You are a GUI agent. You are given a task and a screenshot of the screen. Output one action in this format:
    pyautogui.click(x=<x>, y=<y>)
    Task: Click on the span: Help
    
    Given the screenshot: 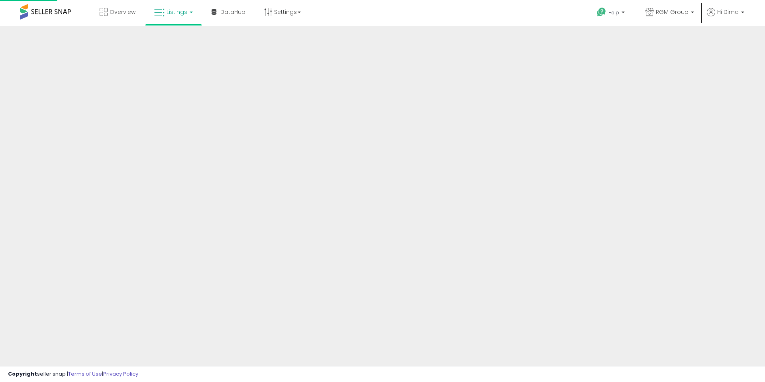 What is the action you would take?
    pyautogui.click(x=614, y=12)
    